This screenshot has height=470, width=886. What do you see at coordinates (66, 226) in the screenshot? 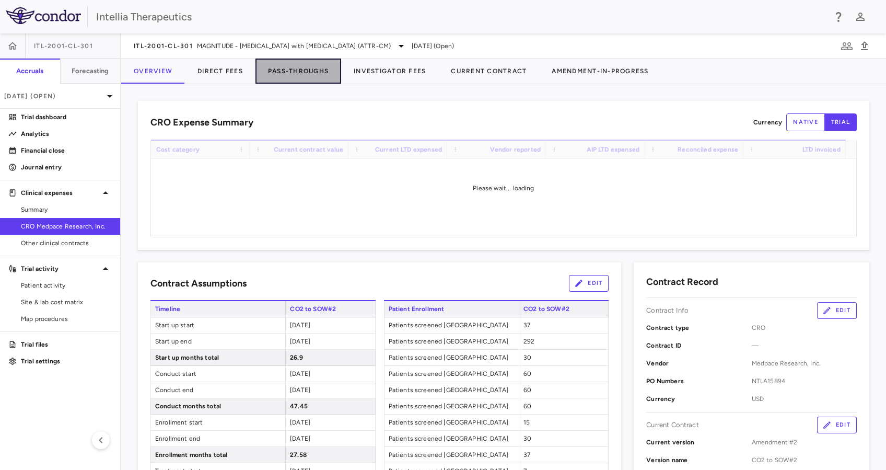
I see `span: CRO Medpace Research, Inc.` at bounding box center [66, 226].